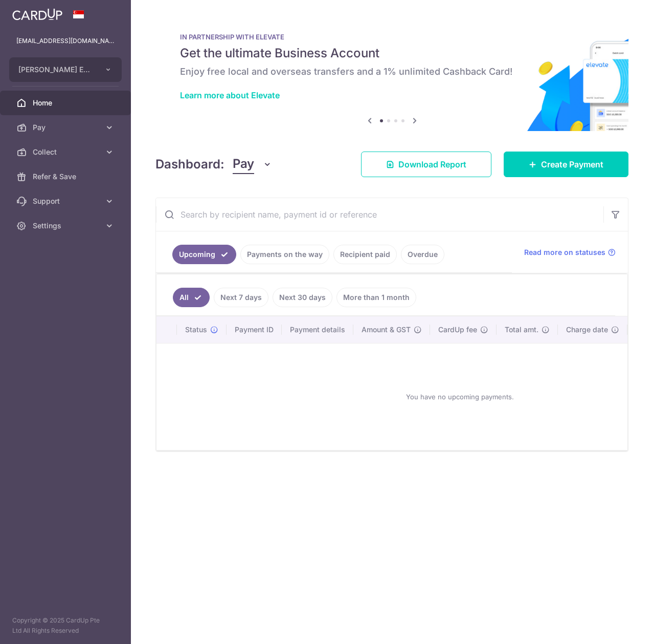 This screenshot has width=653, height=644. I want to click on a: Payments on the way, so click(285, 254).